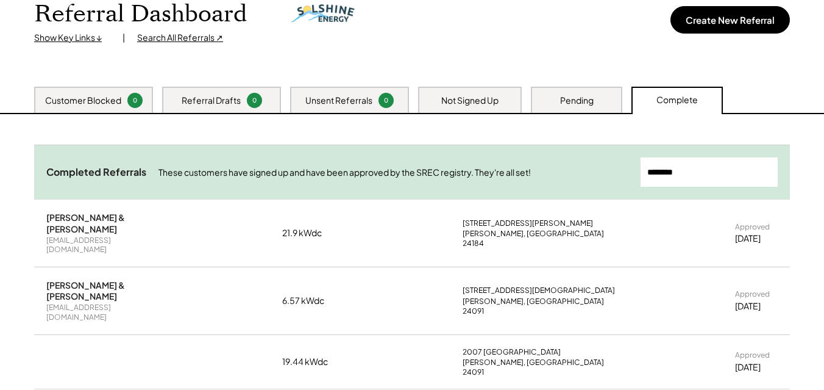 This screenshot has height=390, width=824. Describe the element at coordinates (323, 14) in the screenshot. I see `img: solshine-energy.png` at that location.